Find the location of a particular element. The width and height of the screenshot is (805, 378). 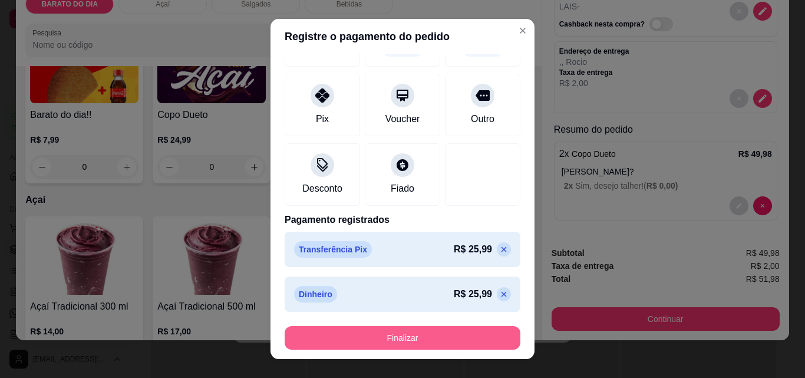

p: Dinheiro is located at coordinates (315, 294).